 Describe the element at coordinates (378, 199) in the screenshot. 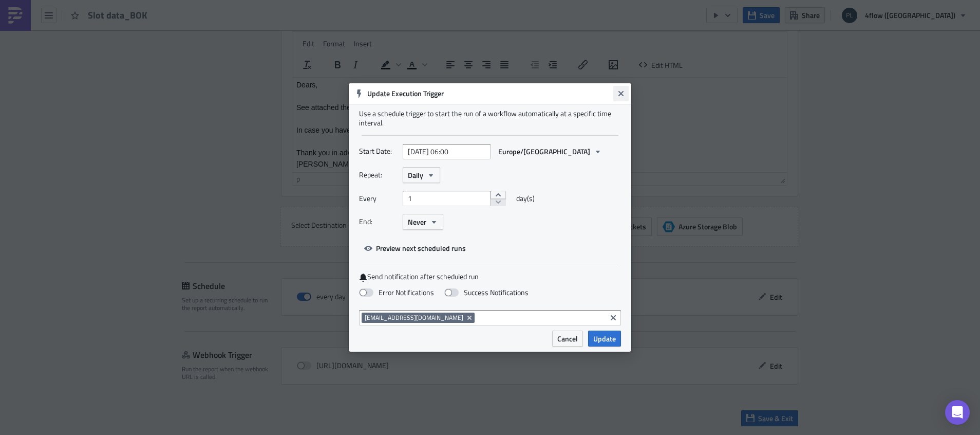

I see `label: Every` at that location.